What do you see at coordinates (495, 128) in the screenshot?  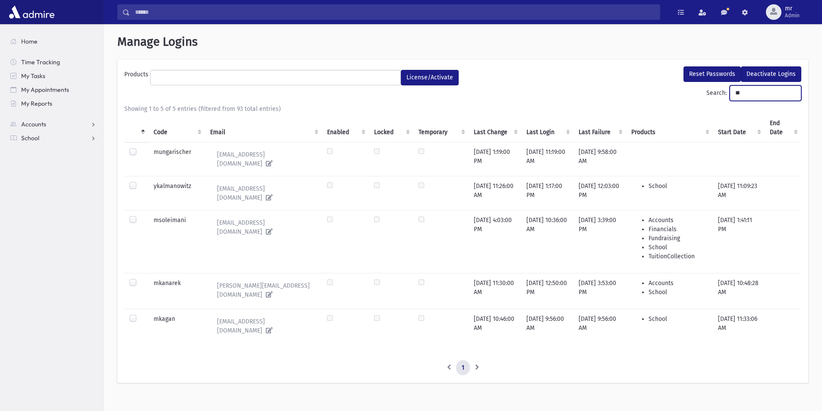 I see `th: Last Change : activate to sort column ascending` at bounding box center [495, 128].